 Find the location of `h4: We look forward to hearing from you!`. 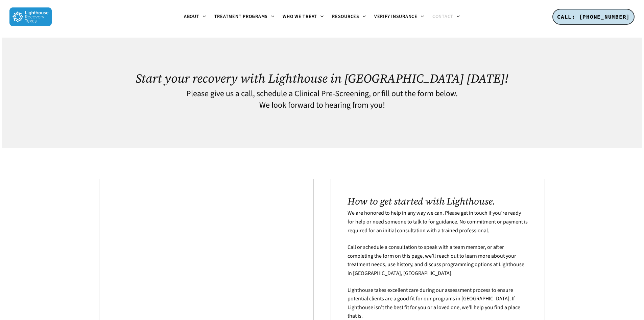

h4: We look forward to hearing from you! is located at coordinates (322, 105).